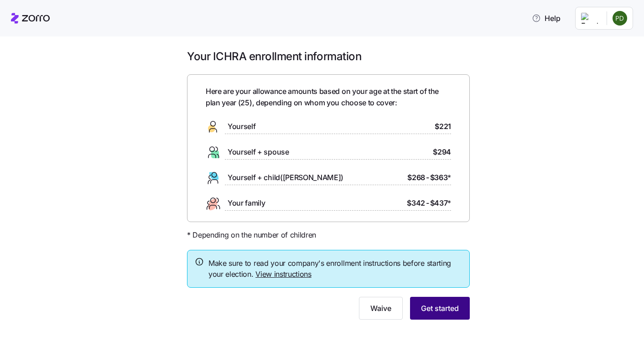 The image size is (644, 347). Describe the element at coordinates (258, 152) in the screenshot. I see `span: Yourself + spouse` at that location.